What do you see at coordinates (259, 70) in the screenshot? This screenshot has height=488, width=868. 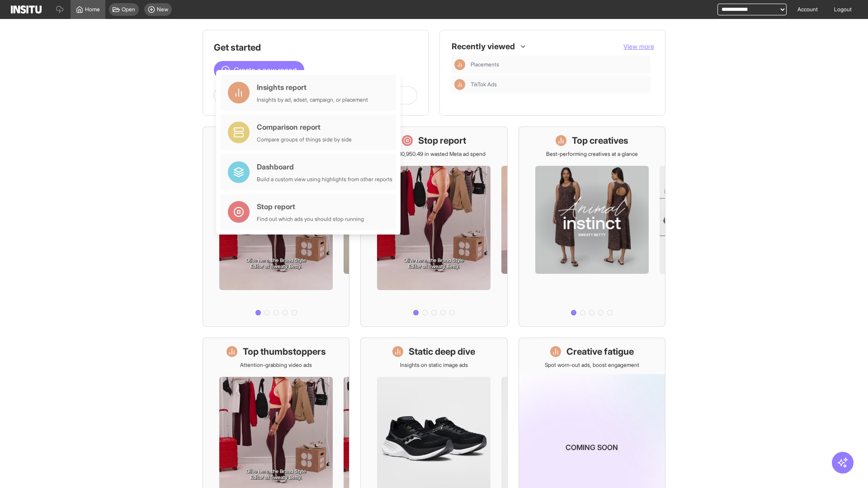 I see `button: Create a new report` at bounding box center [259, 70].